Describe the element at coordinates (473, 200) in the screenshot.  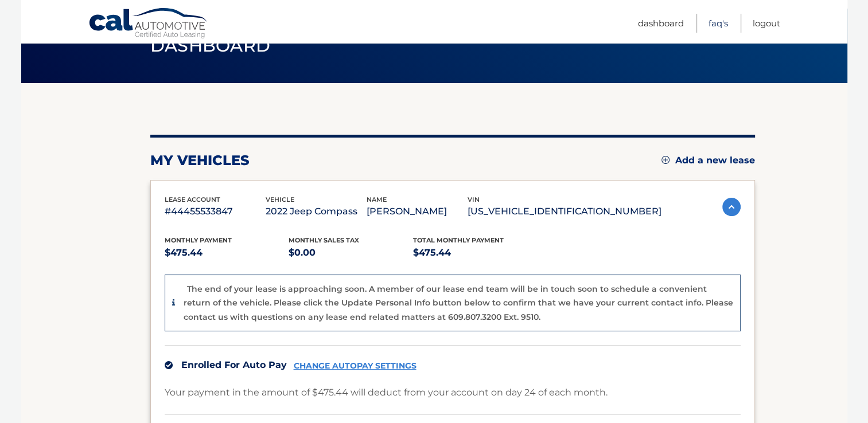
I see `span: vin` at that location.